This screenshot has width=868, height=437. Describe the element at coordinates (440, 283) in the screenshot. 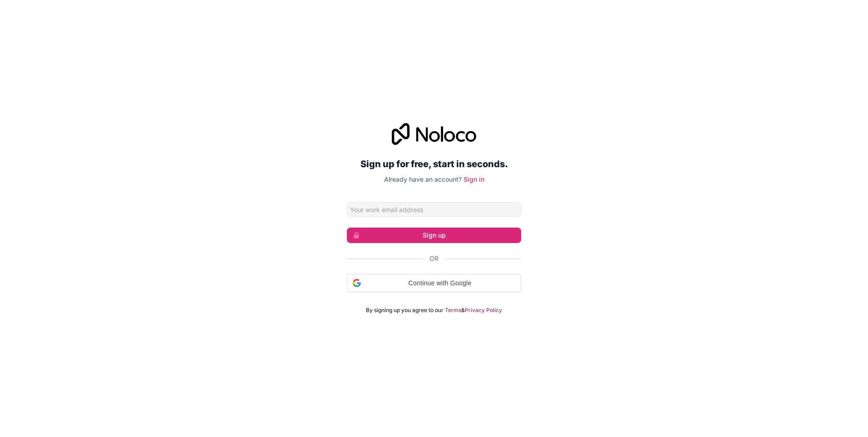

I see `span: Continue with Google` at that location.